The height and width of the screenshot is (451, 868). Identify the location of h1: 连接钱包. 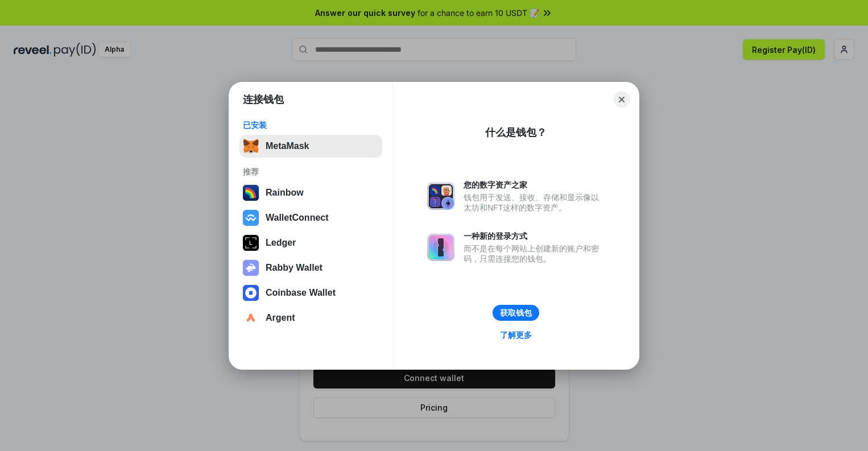
(263, 99).